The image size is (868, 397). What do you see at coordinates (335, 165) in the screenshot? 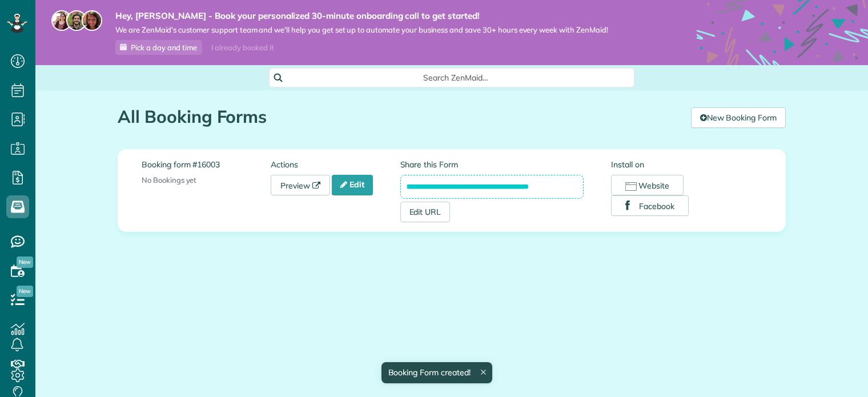
I see `label: Actions` at bounding box center [335, 165].